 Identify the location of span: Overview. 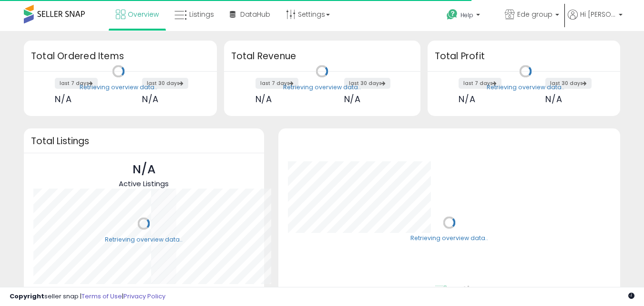
(143, 14).